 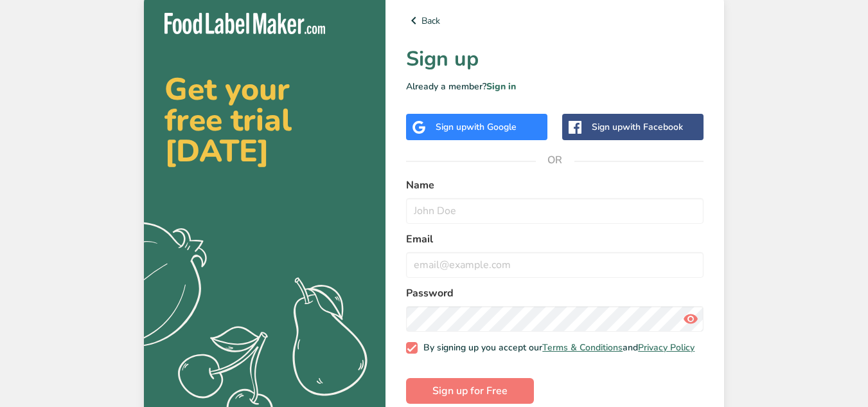 I want to click on span: with Facebook, so click(x=652, y=127).